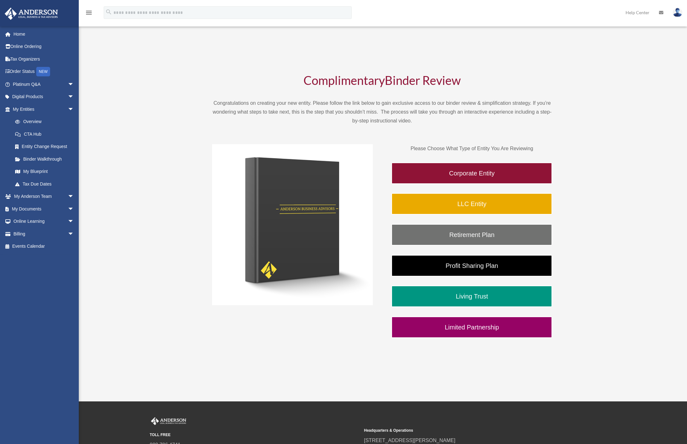 The height and width of the screenshot is (444, 687). What do you see at coordinates (44, 72) in the screenshot?
I see `a: Order StatusNEW` at bounding box center [44, 72].